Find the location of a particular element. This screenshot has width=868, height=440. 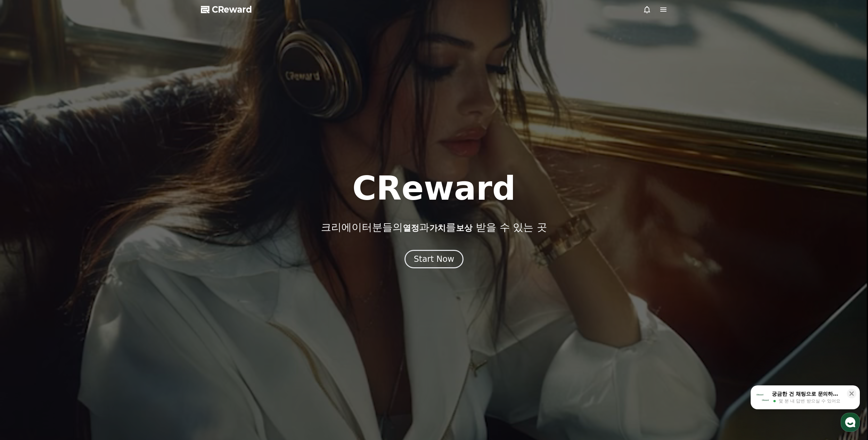

button: Start Now is located at coordinates (434, 259).